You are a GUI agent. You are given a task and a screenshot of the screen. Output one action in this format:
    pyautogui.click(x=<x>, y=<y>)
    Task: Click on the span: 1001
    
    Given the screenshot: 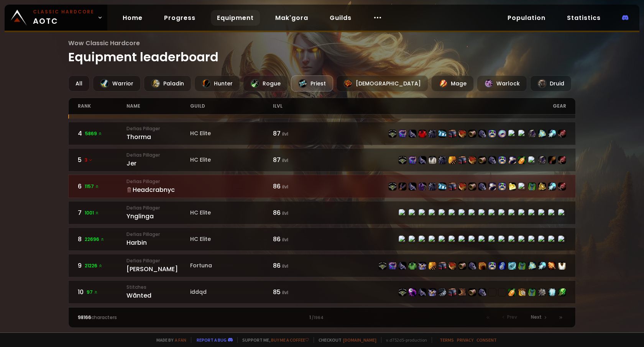 What is the action you would take?
    pyautogui.click(x=92, y=213)
    